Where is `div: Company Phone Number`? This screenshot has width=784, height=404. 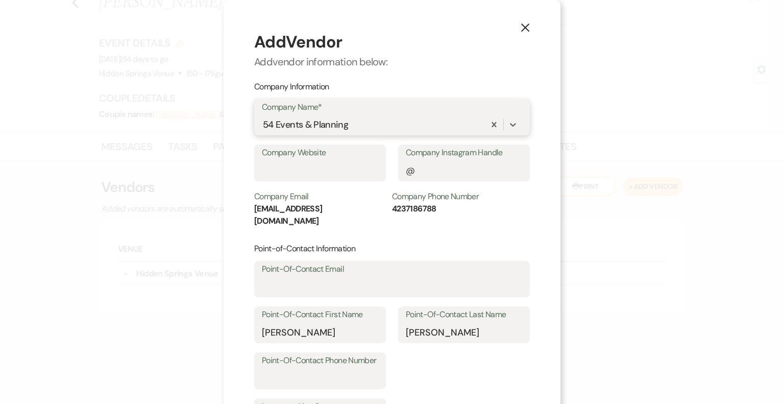
div: Company Phone Number is located at coordinates (458, 197).